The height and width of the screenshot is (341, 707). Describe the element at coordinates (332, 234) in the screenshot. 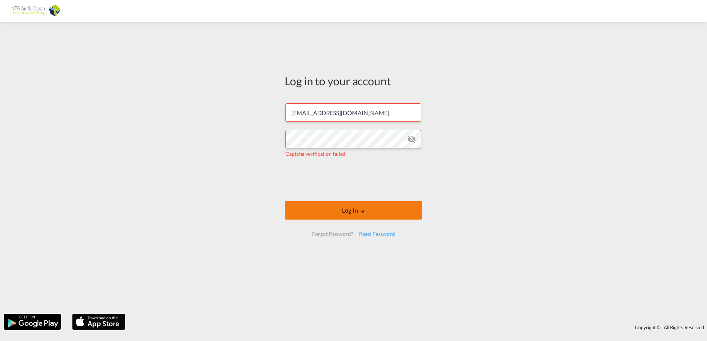

I see `div: Forgot Password?` at that location.